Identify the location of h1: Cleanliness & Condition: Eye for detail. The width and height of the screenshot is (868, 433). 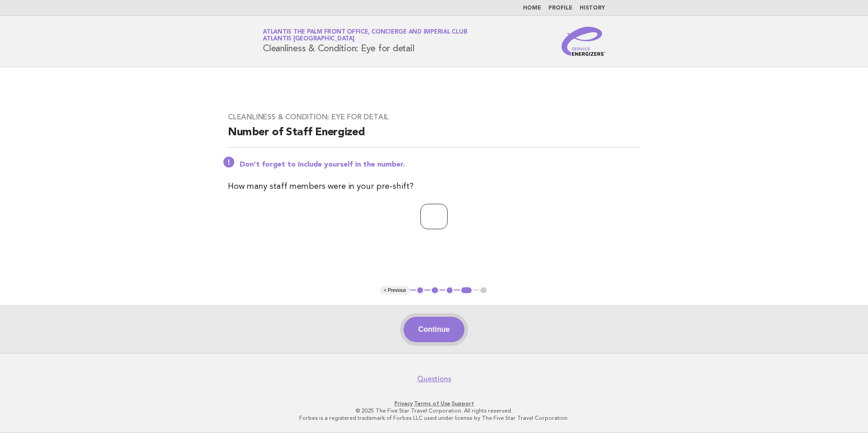
(365, 41).